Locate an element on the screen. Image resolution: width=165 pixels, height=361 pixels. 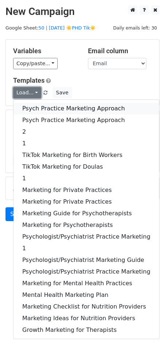
a: Daily emails left: 30 is located at coordinates (135, 28).